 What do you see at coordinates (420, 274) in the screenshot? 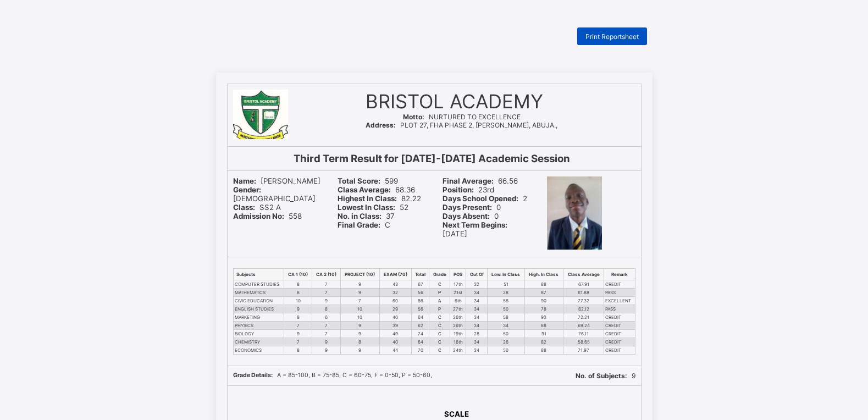
I see `th: Total` at bounding box center [420, 274].